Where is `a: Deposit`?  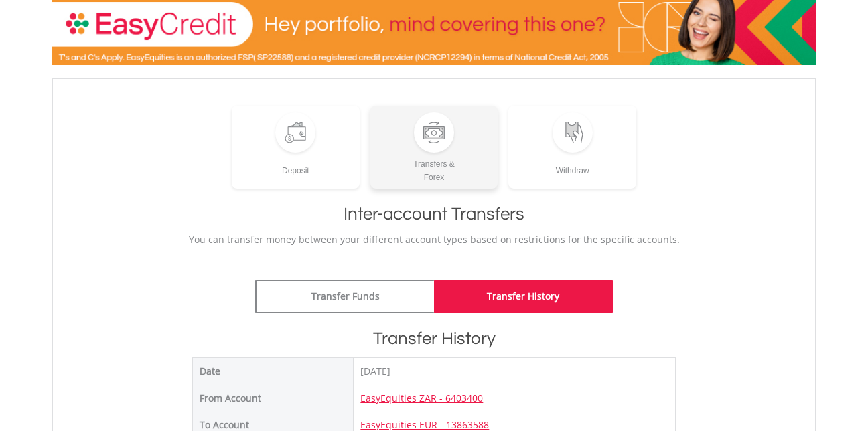 a: Deposit is located at coordinates (295, 148).